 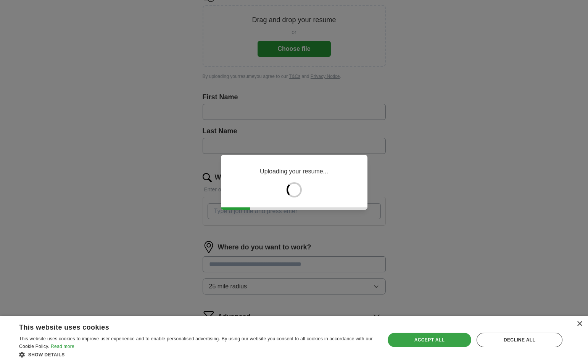 What do you see at coordinates (430, 340) in the screenshot?
I see `div: Accept all` at bounding box center [430, 340].